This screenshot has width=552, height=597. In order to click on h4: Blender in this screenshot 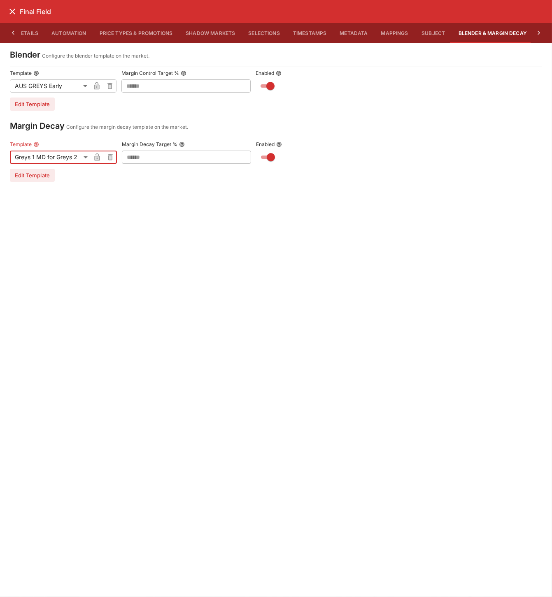, I will do `click(25, 55)`.